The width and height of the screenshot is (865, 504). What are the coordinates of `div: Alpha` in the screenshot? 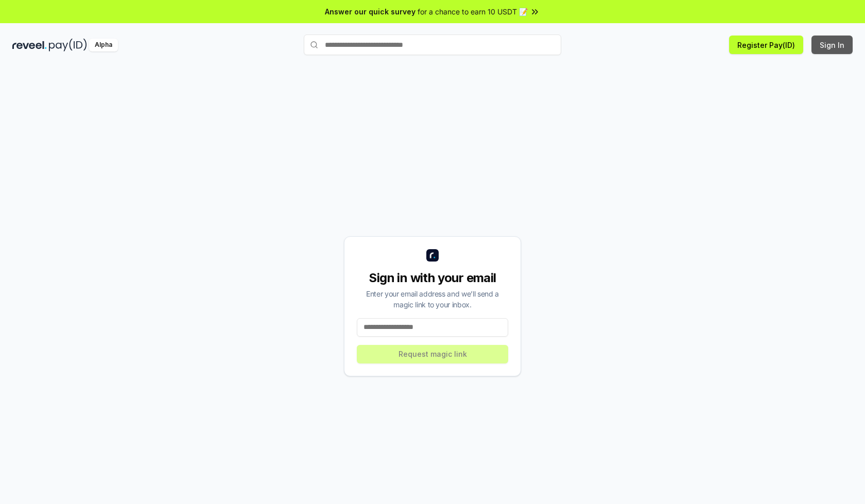 It's located at (104, 45).